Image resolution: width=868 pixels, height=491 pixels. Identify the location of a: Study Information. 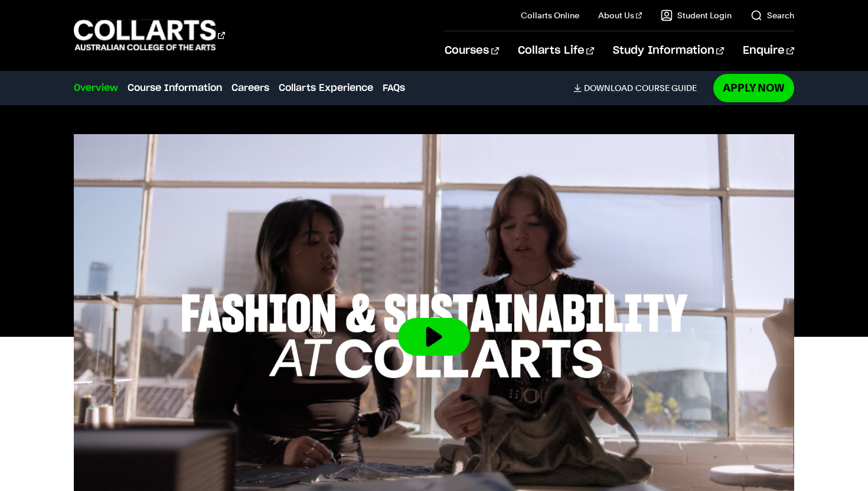
(669, 51).